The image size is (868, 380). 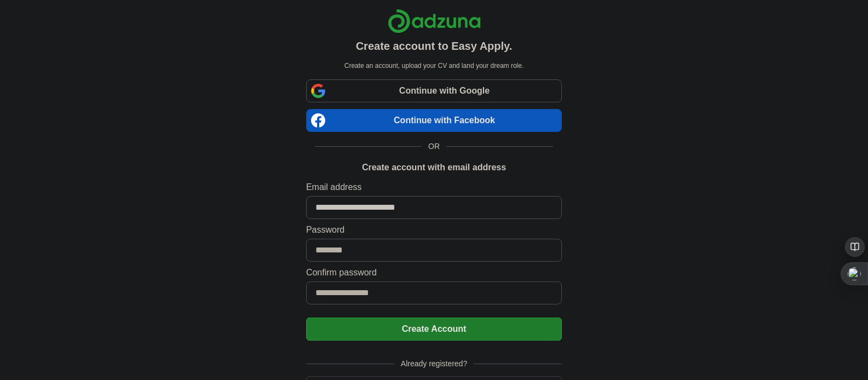 What do you see at coordinates (434, 230) in the screenshot?
I see `label: Password` at bounding box center [434, 230].